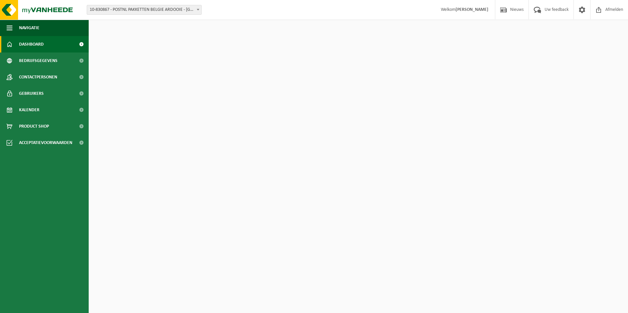  What do you see at coordinates (31, 44) in the screenshot?
I see `span: Dashboard` at bounding box center [31, 44].